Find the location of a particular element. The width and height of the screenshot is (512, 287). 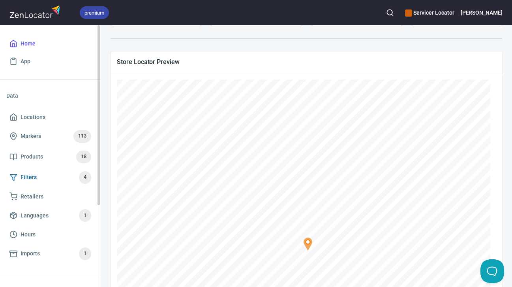

a: Languages1 is located at coordinates (50, 215).